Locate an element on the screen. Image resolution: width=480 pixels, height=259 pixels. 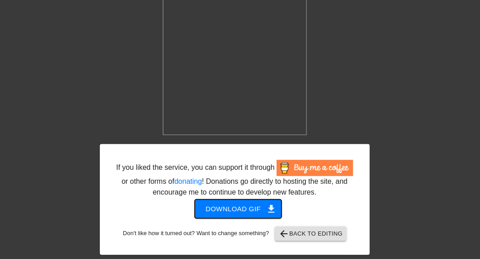
div: Don't like how it turned out? Want to change something? is located at coordinates (235, 233).